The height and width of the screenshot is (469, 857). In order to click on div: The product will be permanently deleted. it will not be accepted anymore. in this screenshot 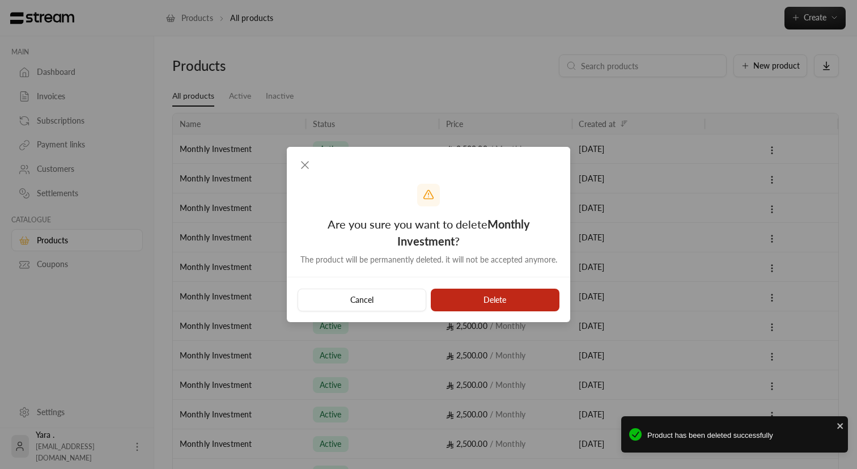, I will do `click(429, 260)`.